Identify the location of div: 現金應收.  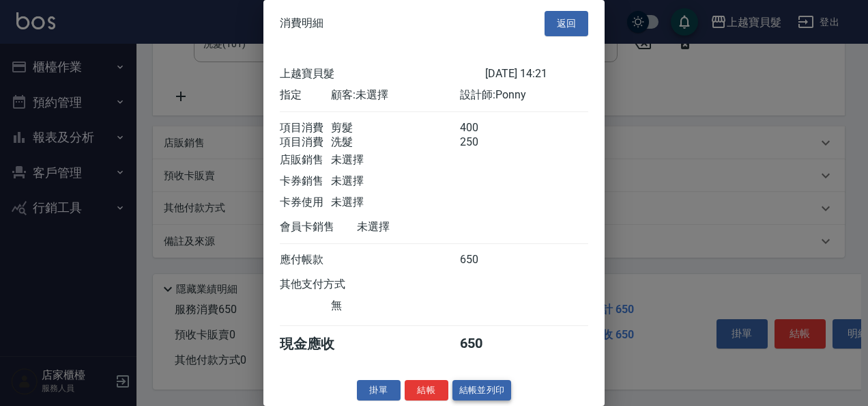
(318, 344).